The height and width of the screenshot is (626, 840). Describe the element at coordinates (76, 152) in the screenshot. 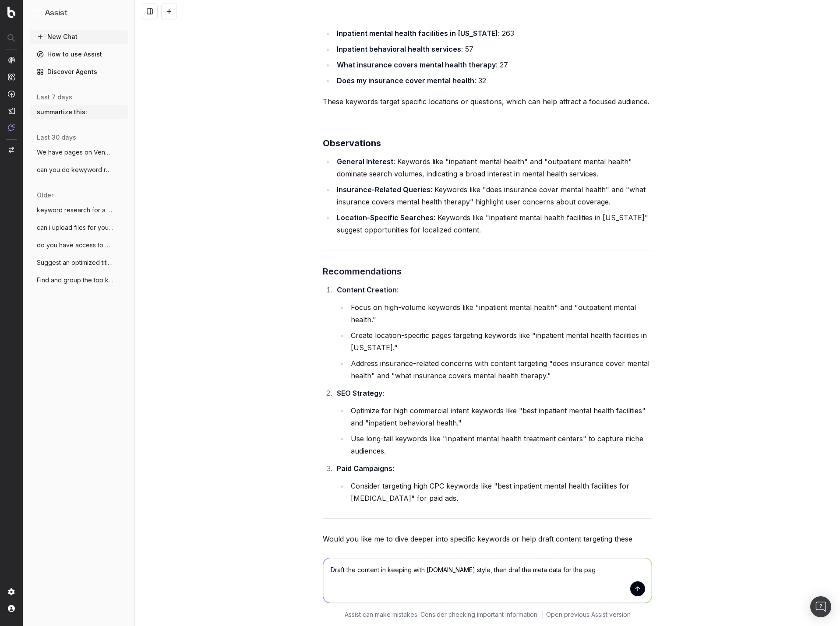

I see `span: We have pages on Venmo and CashApp refer` at that location.